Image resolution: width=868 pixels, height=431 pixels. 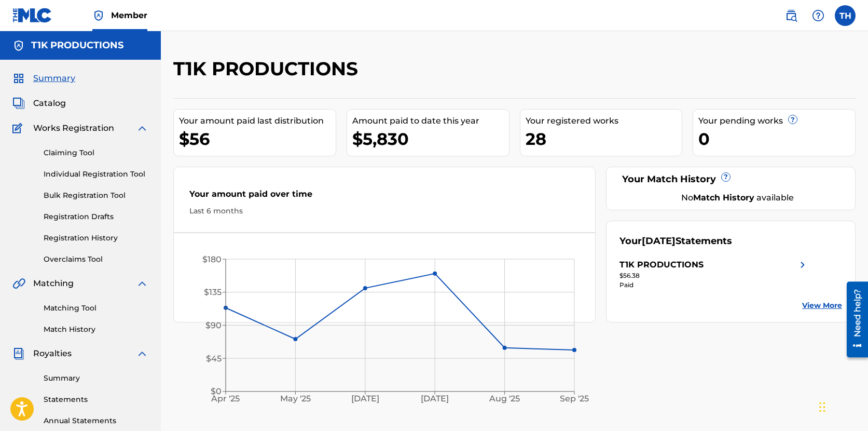 What do you see at coordinates (96, 421) in the screenshot?
I see `a: Annual Statements` at bounding box center [96, 421].